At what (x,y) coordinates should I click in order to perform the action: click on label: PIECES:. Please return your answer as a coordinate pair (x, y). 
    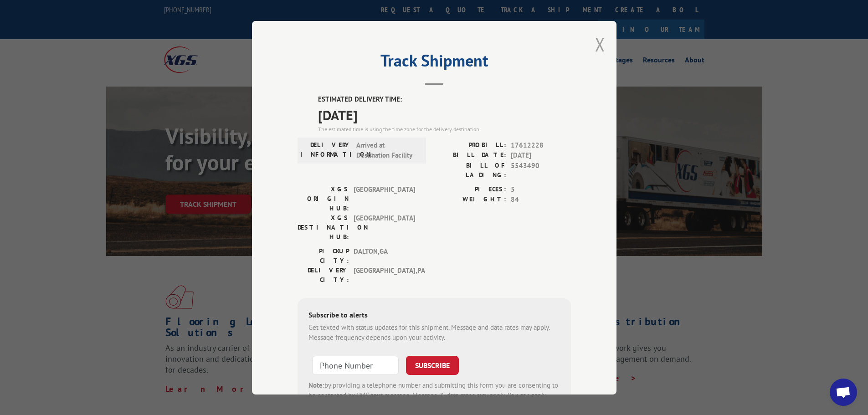
    Looking at the image, I should click on (471, 189).